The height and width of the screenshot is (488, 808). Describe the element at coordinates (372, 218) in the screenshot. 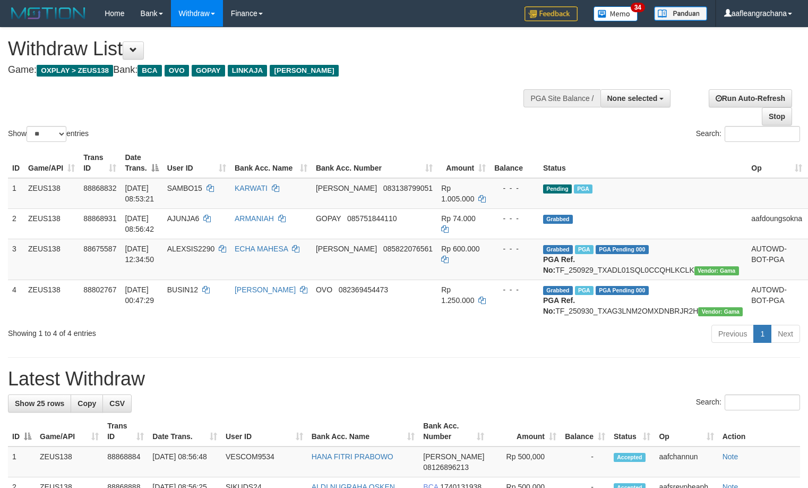

I see `span: Copy 085751844110 to clipboard` at that location.